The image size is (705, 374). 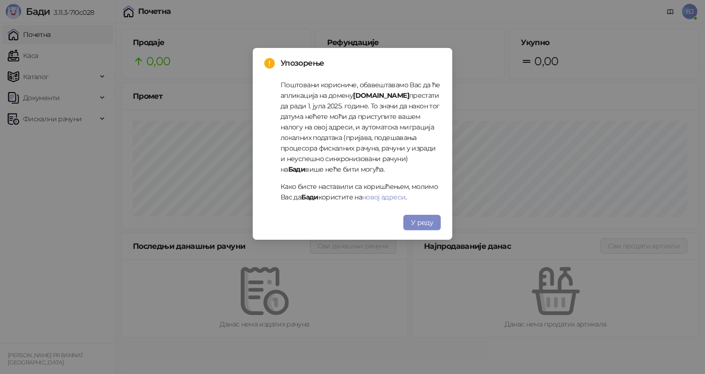 I want to click on span: exclamation-circle, so click(x=269, y=63).